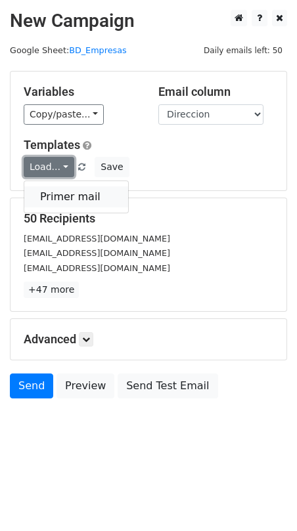  Describe the element at coordinates (64, 114) in the screenshot. I see `a: Copy/paste...` at that location.